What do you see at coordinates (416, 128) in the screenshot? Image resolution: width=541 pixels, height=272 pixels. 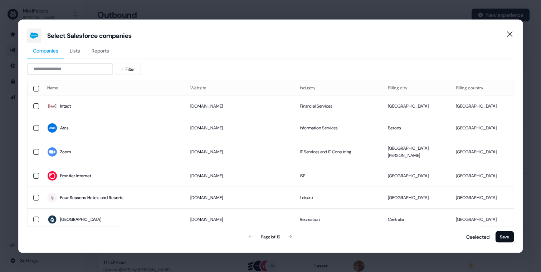 I see `td: Bezons` at bounding box center [416, 128].